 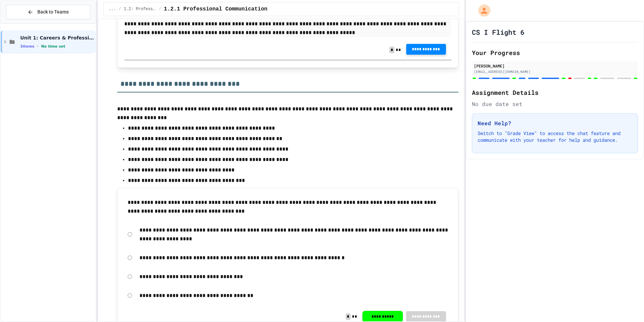 I want to click on p: Switch to "Grade View" to access the chat feature and communicate with your teacher for help and ..., so click(x=555, y=137).